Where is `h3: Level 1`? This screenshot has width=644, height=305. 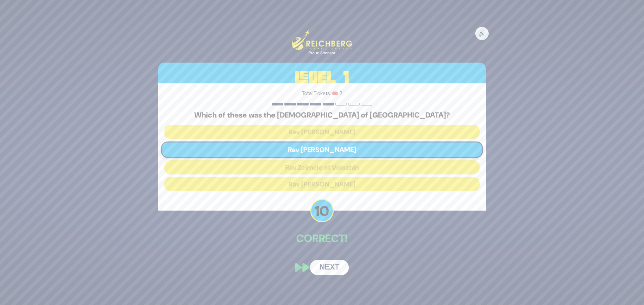 h3: Level 1 is located at coordinates (322, 77).